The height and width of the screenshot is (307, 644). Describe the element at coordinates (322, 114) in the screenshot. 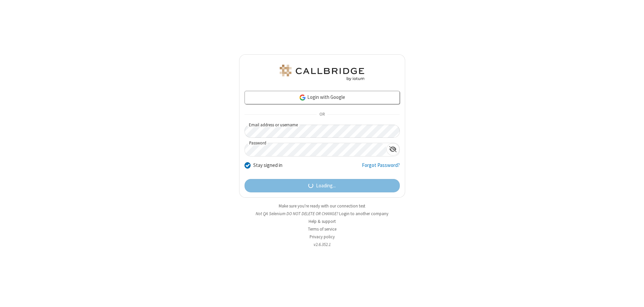

I see `span: OR` at that location.